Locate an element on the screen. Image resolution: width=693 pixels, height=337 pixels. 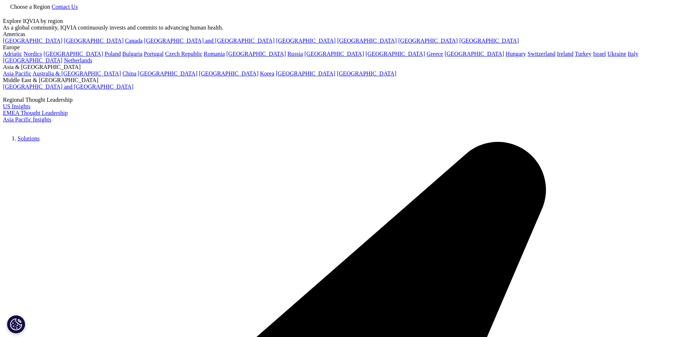
div: As a global community, IQVIA continuously invests and commits to advancing human health. is located at coordinates (346, 28).